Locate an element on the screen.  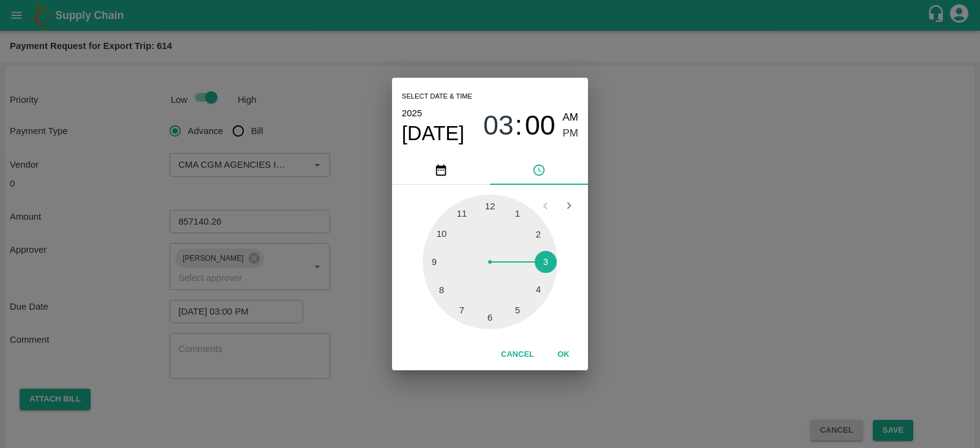
button: pick time is located at coordinates (539, 170).